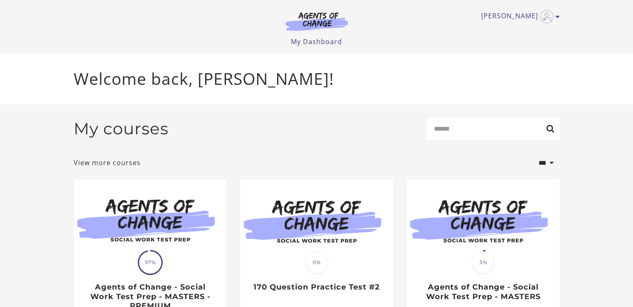 This screenshot has width=633, height=307. I want to click on span: 0%, so click(316, 262).